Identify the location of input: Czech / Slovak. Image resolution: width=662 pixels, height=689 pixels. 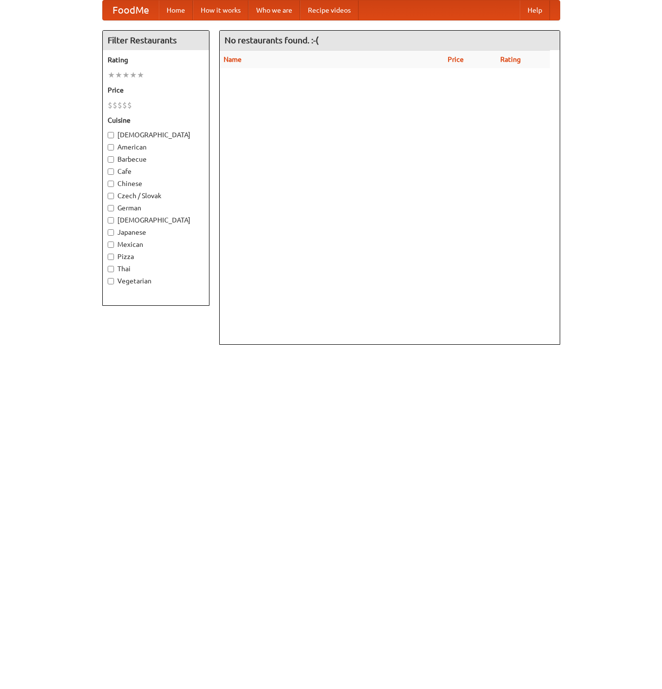
(111, 196).